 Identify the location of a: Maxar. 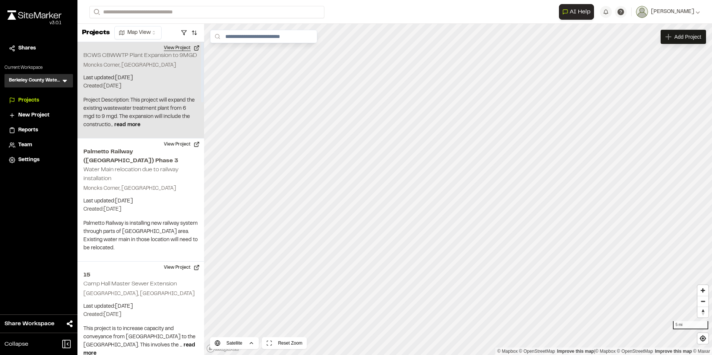
(702, 352).